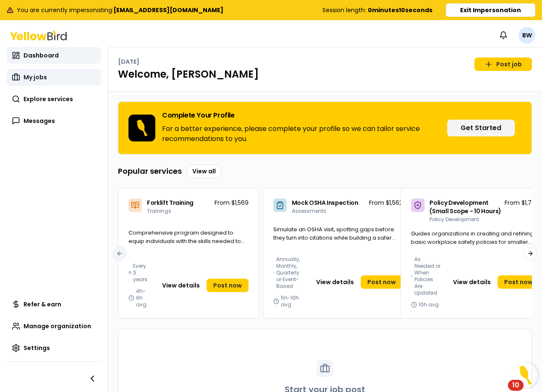 The width and height of the screenshot is (542, 392). Describe the element at coordinates (454, 219) in the screenshot. I see `span: Policy Development` at that location.